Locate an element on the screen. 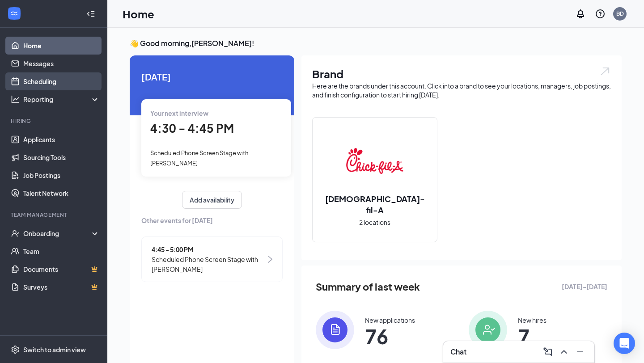  a: SurveysCrown is located at coordinates (62, 287).